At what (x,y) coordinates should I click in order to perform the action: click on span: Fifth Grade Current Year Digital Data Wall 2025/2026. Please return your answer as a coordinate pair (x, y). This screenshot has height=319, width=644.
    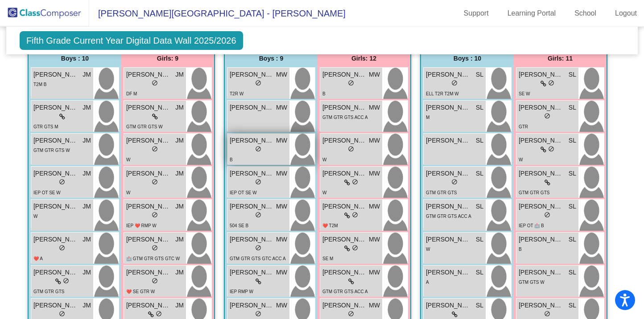
    Looking at the image, I should click on (131, 40).